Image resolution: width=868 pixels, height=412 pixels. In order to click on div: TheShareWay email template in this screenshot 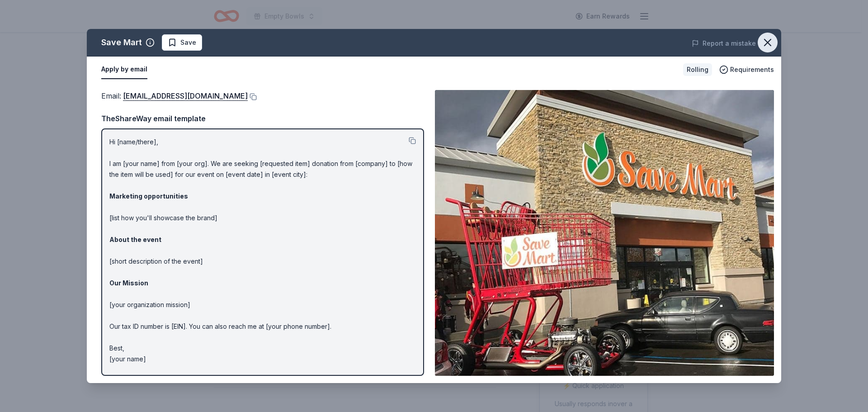, I will do `click(263, 119)`.